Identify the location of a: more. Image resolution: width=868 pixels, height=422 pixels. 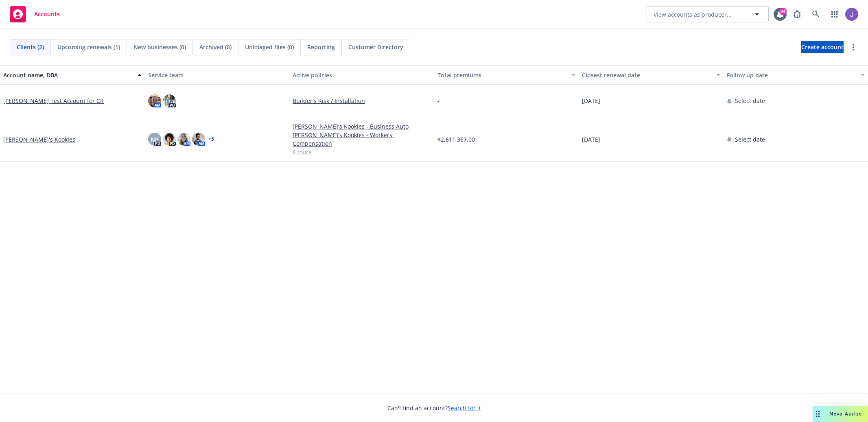
(853, 47).